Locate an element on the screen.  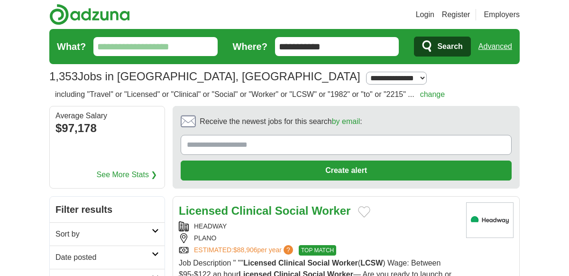
div: Average Salary is located at coordinates (107, 116).